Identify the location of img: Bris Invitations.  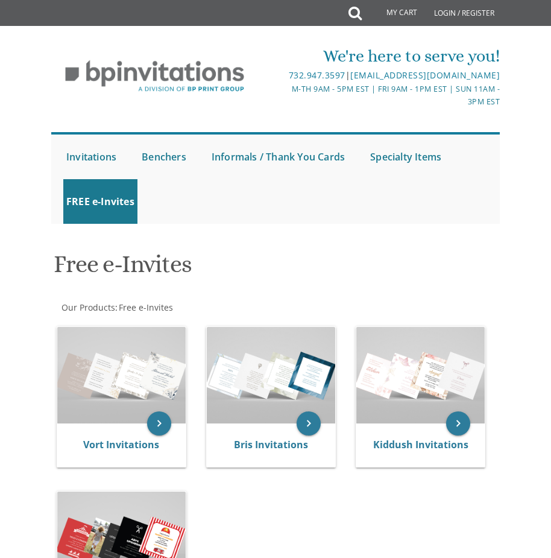
(271, 375).